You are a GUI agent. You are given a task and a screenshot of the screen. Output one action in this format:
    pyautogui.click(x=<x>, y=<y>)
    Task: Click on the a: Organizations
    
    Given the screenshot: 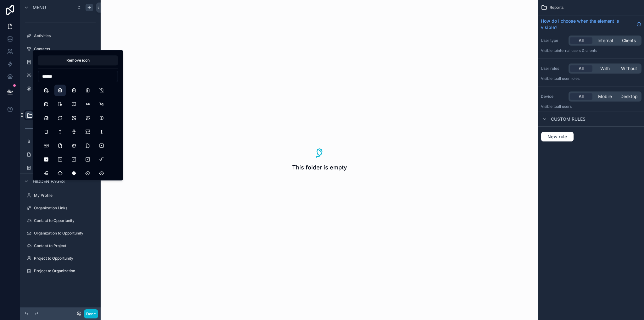 What is the action you would take?
    pyautogui.click(x=60, y=62)
    